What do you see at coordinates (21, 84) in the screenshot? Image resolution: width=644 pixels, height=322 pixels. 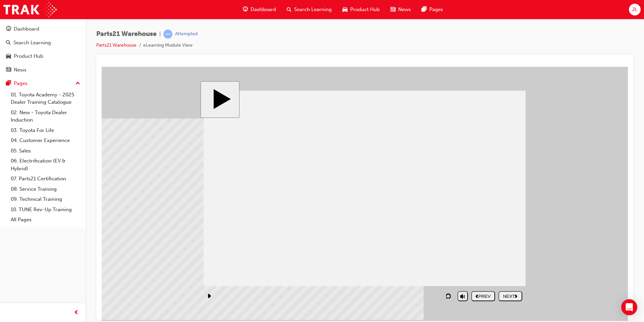 I see `div: Pages` at bounding box center [21, 84].